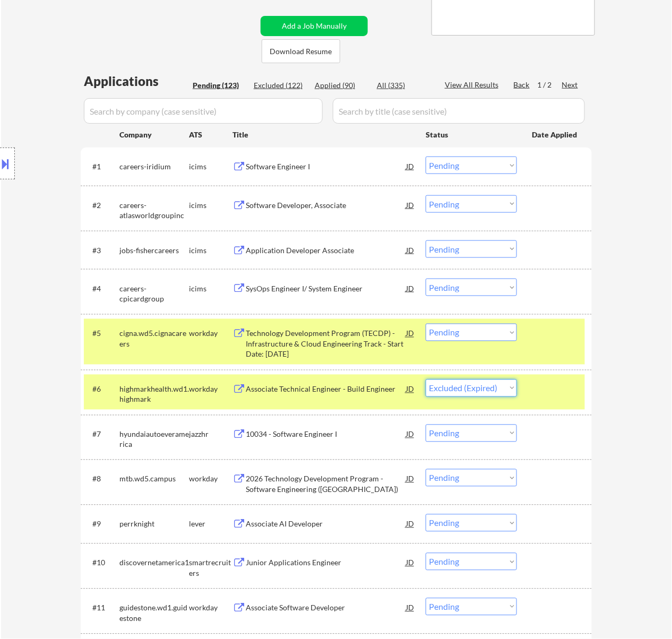 This screenshot has height=639, width=672. What do you see at coordinates (341, 86) in the screenshot?
I see `div: Applied (90)` at bounding box center [341, 86].